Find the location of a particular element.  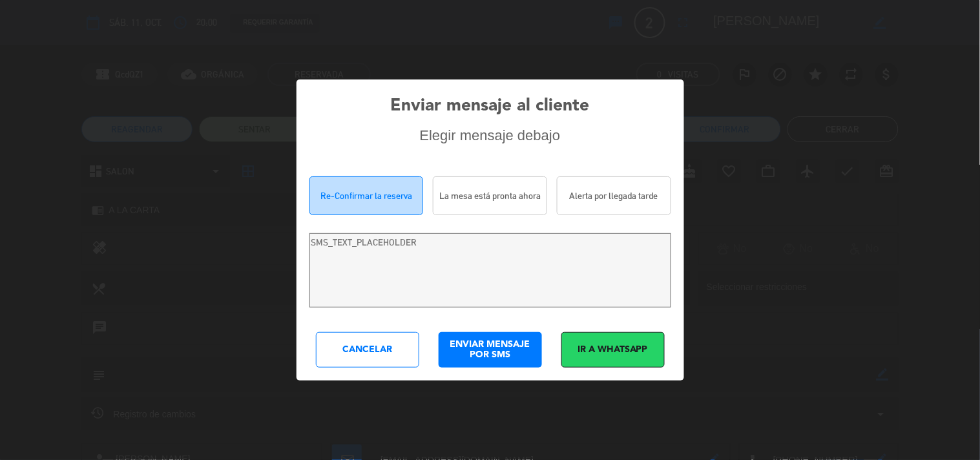

div: Cancelar is located at coordinates (368, 350).